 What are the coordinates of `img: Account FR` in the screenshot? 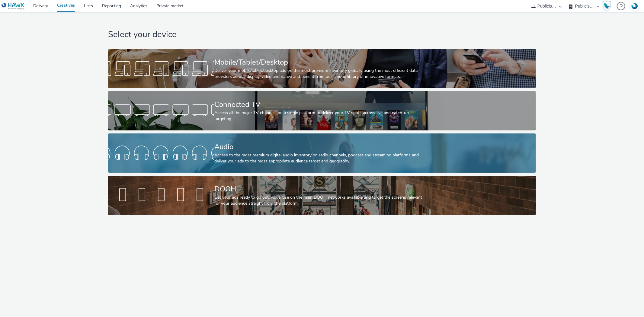 It's located at (635, 6).